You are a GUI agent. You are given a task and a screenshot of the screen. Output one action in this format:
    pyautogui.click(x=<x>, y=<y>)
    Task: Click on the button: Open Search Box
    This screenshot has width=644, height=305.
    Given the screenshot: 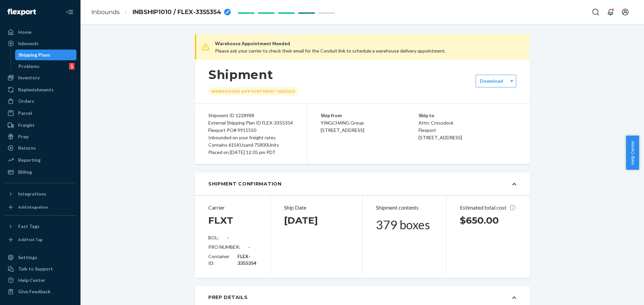 What is the action you would take?
    pyautogui.click(x=596, y=12)
    